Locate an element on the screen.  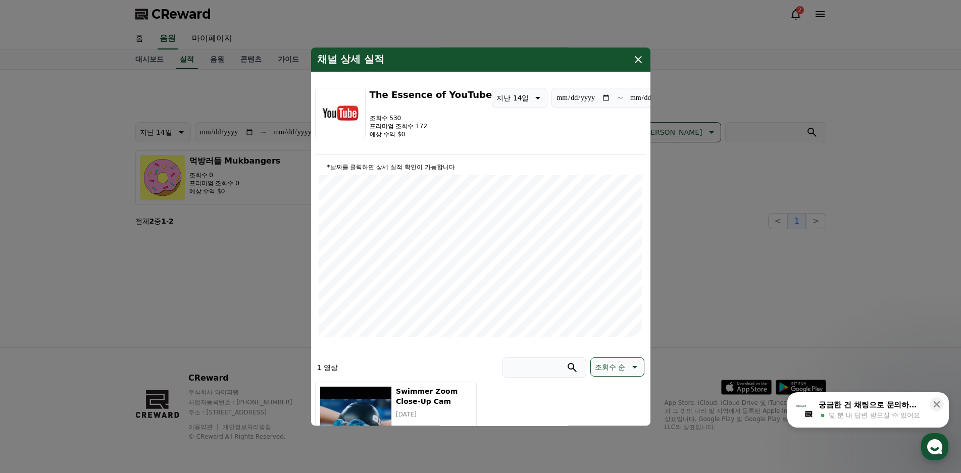
span: 설정 is located at coordinates (162, 339).